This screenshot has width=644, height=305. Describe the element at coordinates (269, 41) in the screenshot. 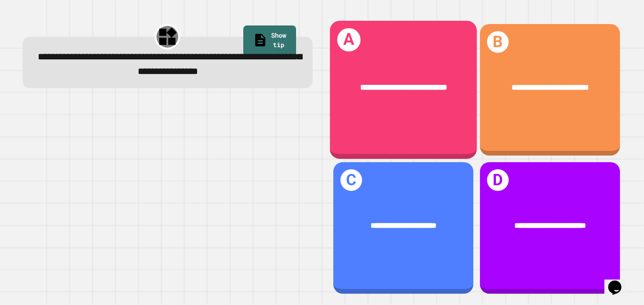

I see `a: Show tip` at that location.